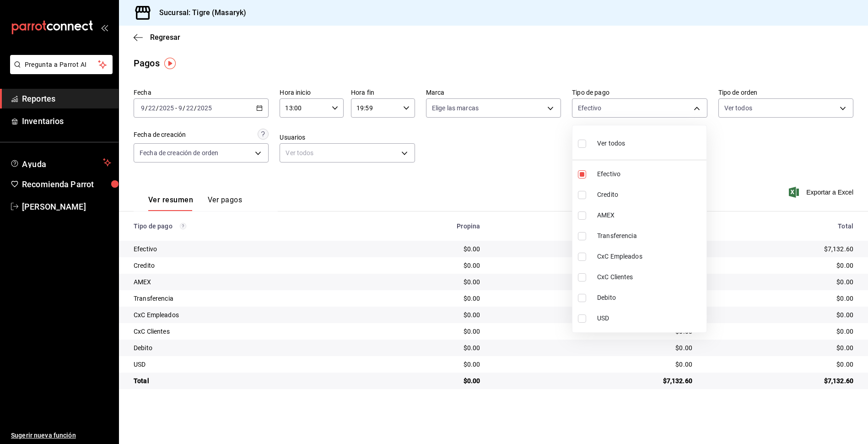  I want to click on span: Credito, so click(650, 194).